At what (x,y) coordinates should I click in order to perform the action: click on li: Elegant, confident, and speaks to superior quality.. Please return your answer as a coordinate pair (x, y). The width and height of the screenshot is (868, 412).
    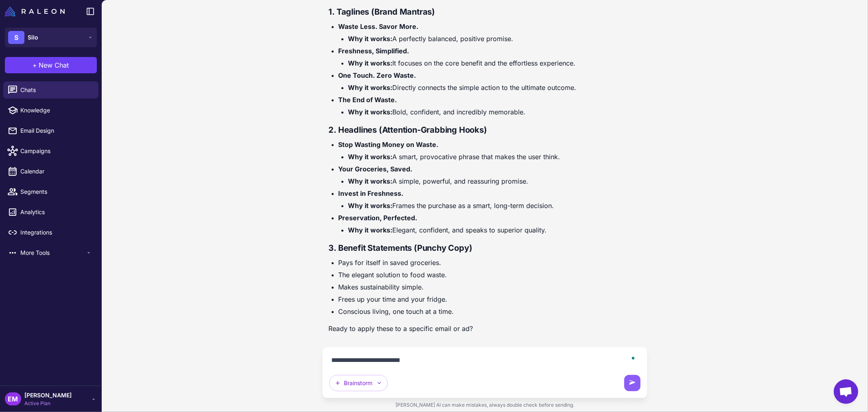
    Looking at the image, I should click on (495, 230).